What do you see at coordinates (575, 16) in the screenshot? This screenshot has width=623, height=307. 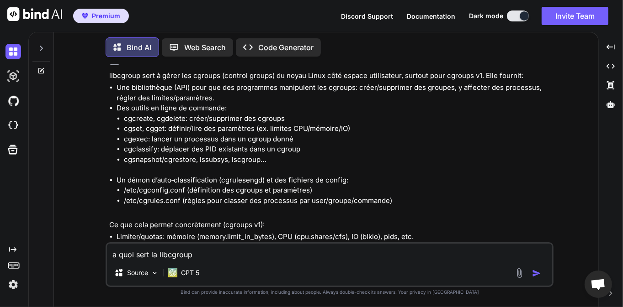 I see `button: Invite Team` at bounding box center [575, 16].